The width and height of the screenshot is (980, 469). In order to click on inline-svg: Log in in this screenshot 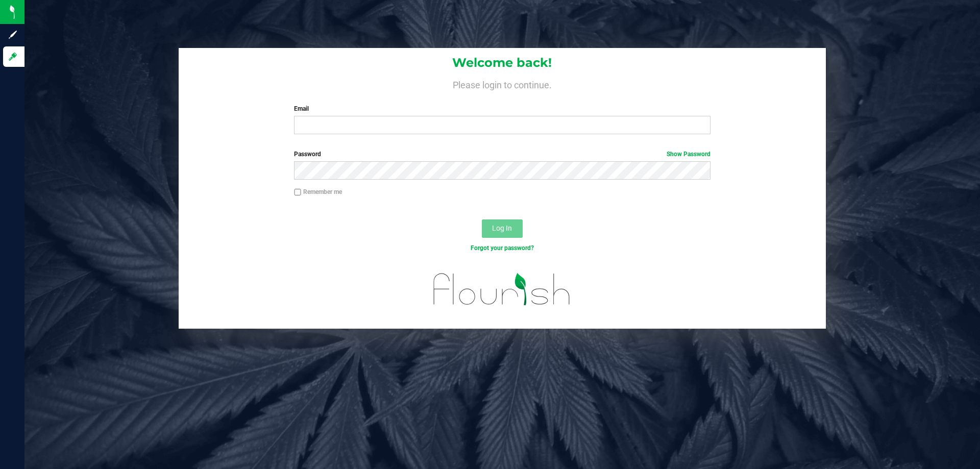, I will do `click(13, 57)`.